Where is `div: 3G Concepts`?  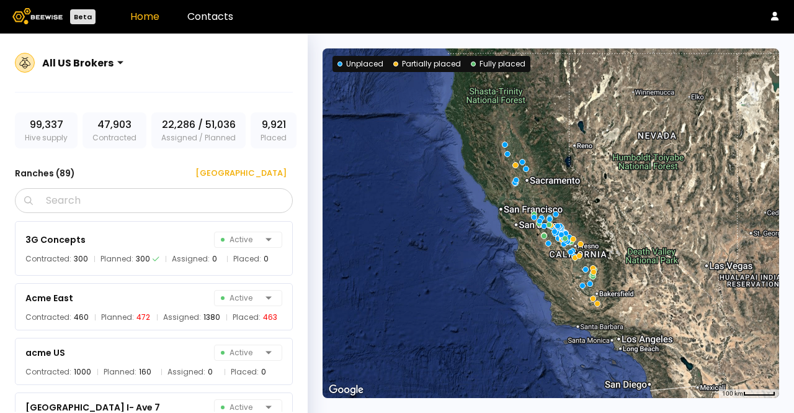
div: 3G Concepts is located at coordinates (55, 240).